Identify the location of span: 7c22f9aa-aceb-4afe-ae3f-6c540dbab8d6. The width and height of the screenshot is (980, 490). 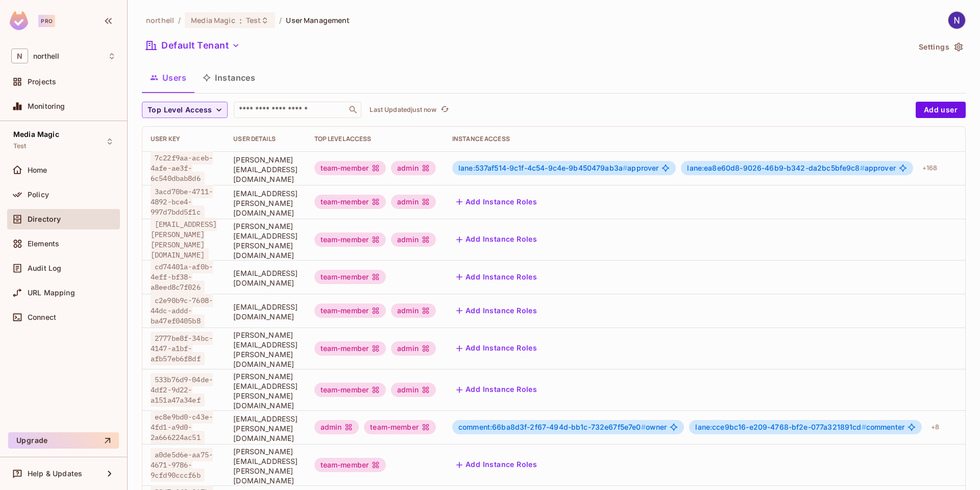
(181, 168).